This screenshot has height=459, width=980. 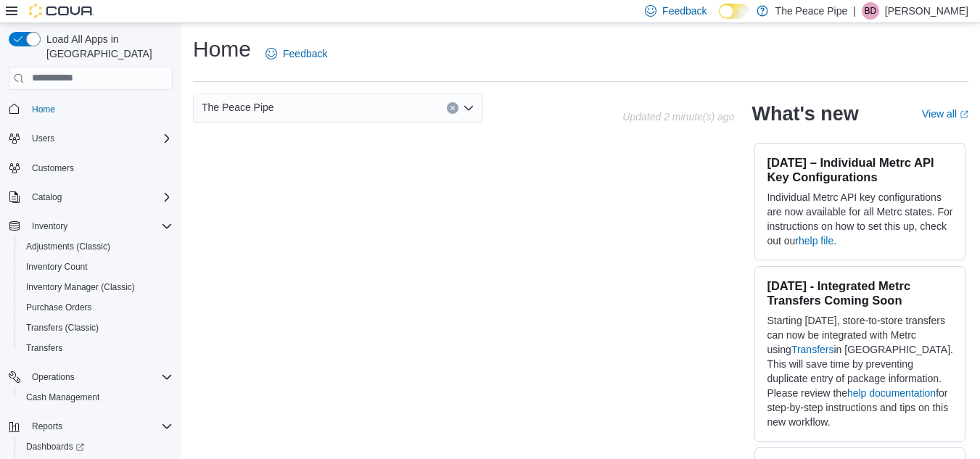 I want to click on button: Purchase Orders, so click(x=97, y=307).